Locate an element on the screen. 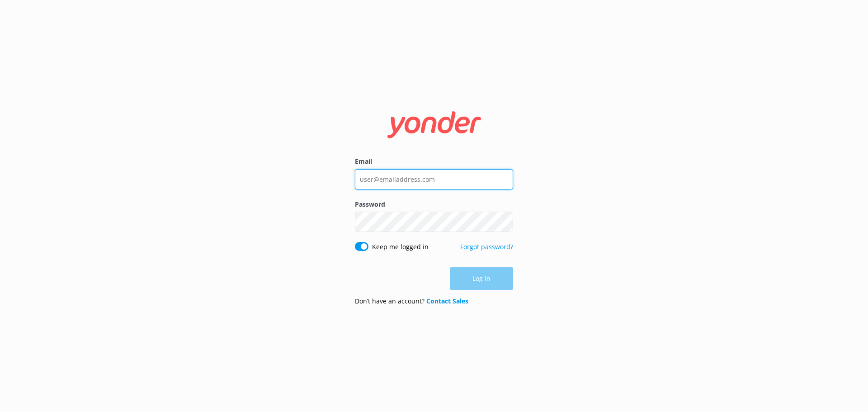  input: user@emailaddress.com is located at coordinates (434, 179).